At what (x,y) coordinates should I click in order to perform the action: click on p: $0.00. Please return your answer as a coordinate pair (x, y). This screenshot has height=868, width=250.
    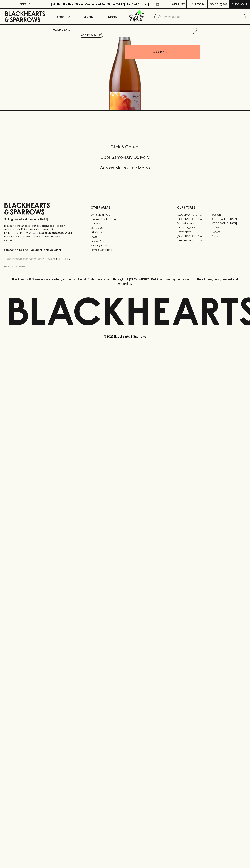
    Looking at the image, I should click on (214, 4).